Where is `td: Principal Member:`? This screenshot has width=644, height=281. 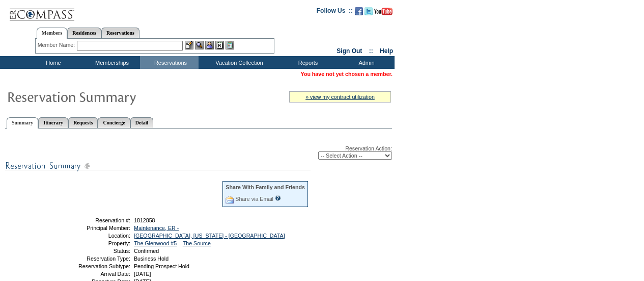
td: Principal Member: is located at coordinates (94, 228).